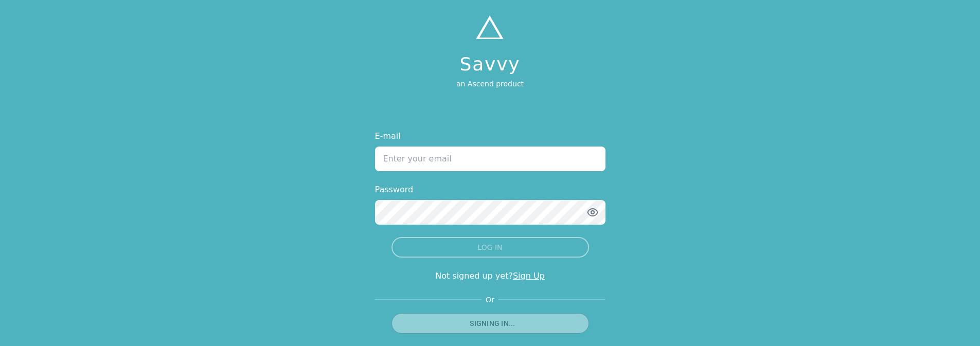  I want to click on label: Password, so click(490, 190).